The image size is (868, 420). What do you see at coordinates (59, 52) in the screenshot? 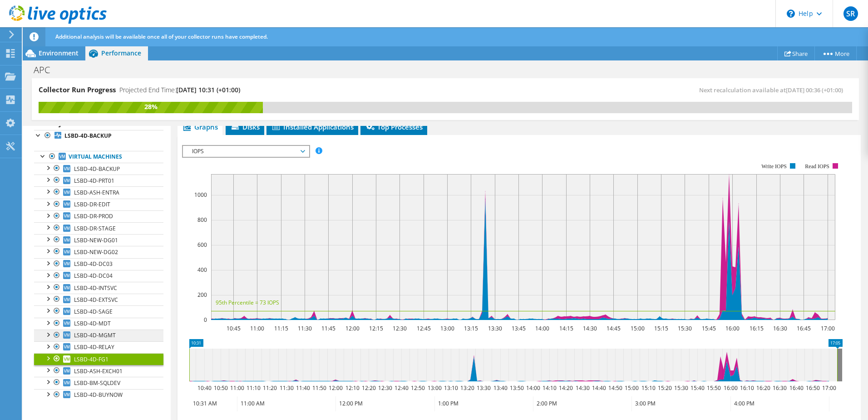
I see `span: Environment` at bounding box center [59, 52].